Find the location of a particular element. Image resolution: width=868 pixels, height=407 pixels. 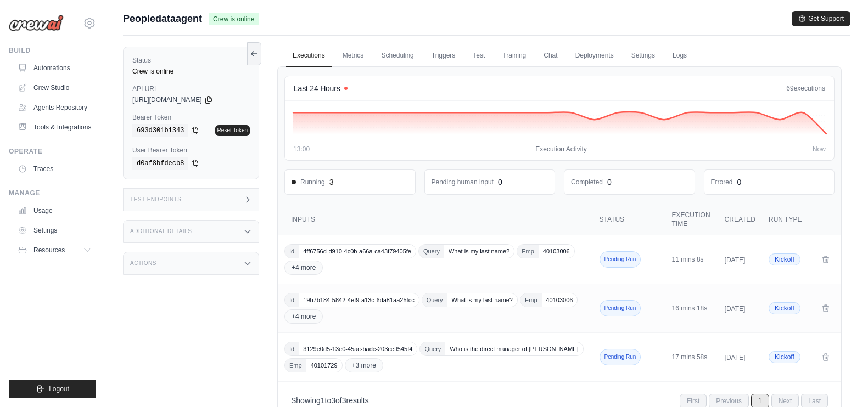

div: 3 is located at coordinates (332, 182).